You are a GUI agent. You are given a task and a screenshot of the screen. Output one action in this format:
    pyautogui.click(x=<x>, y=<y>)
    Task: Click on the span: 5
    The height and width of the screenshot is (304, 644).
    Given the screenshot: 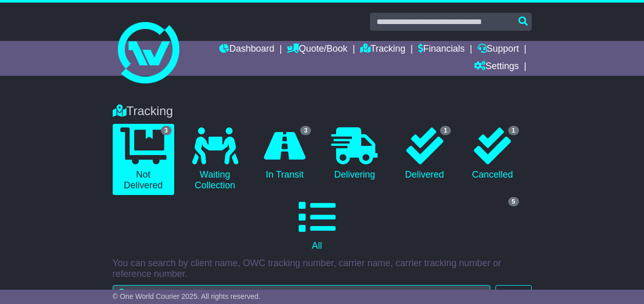 What is the action you would take?
    pyautogui.click(x=514, y=202)
    